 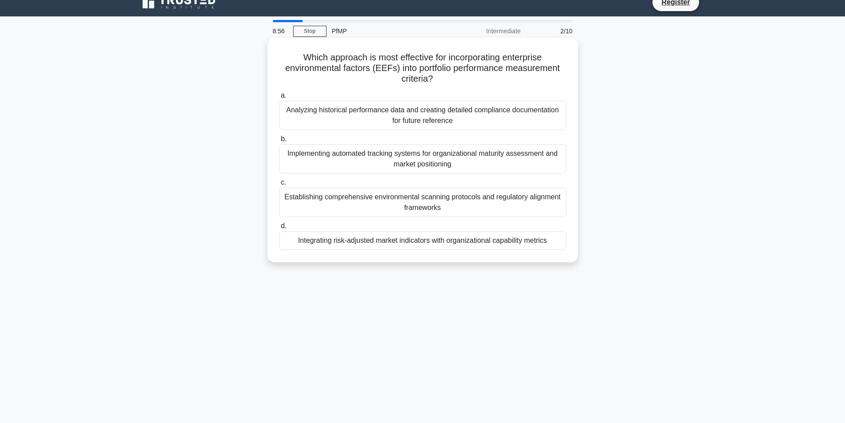 I want to click on a: Stop, so click(x=310, y=31).